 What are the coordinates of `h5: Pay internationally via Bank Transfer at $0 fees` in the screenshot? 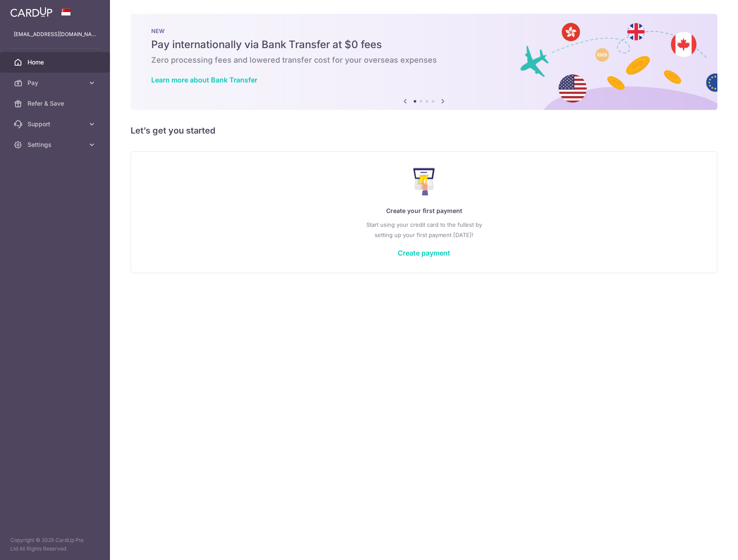 It's located at (424, 45).